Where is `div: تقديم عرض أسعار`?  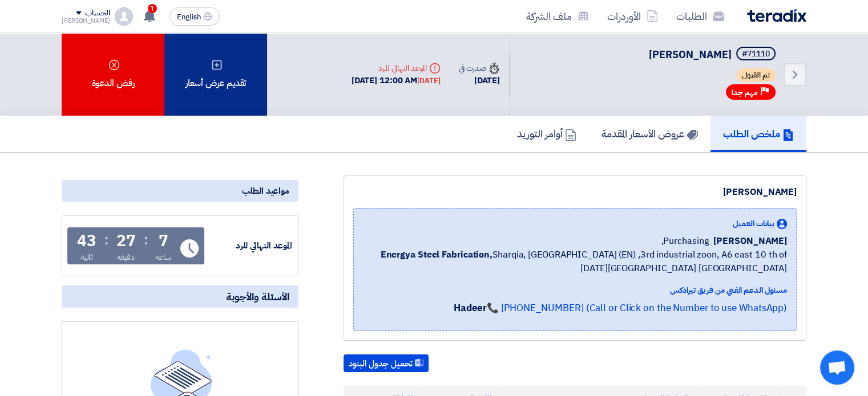 div: تقديم عرض أسعار is located at coordinates (215, 74).